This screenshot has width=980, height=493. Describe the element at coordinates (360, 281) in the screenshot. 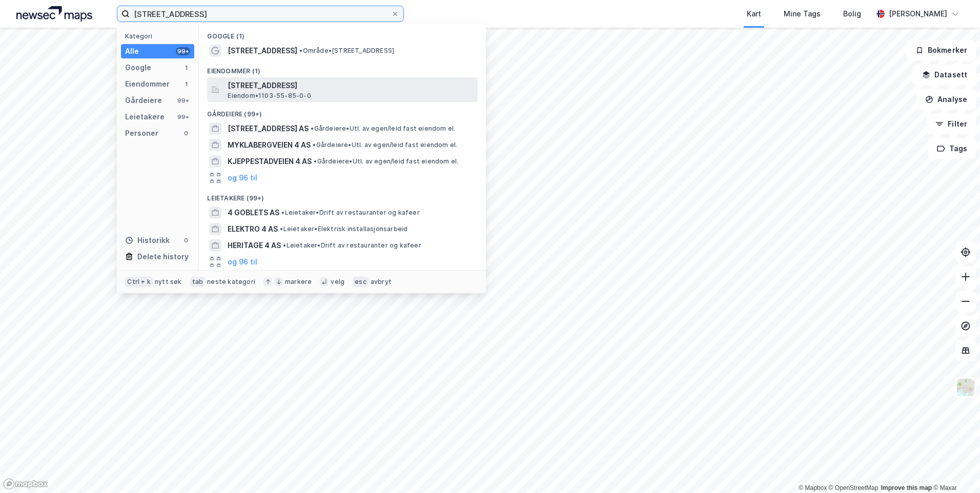

I see `div: esc` at that location.